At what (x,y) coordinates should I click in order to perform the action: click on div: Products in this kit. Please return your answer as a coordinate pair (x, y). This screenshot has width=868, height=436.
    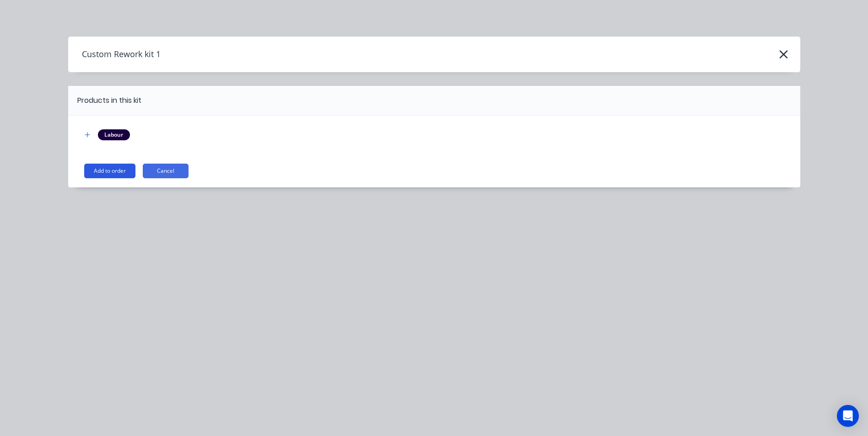
    Looking at the image, I should click on (109, 100).